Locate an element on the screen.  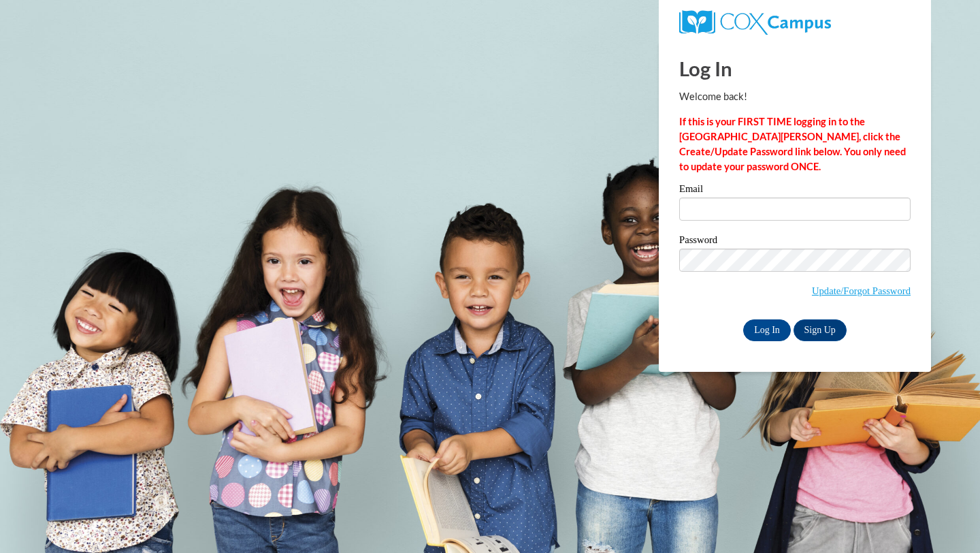
input: Log In is located at coordinates (766, 330).